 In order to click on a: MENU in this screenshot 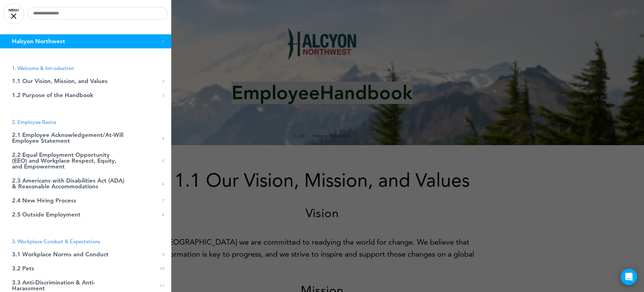, I will do `click(13, 13)`.